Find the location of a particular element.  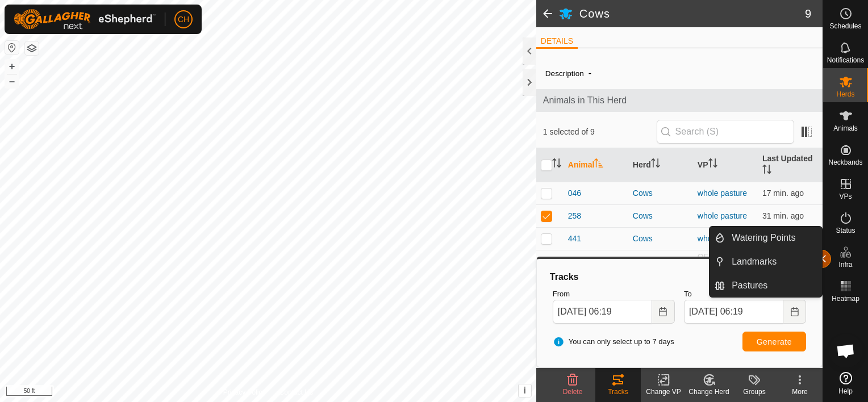

th: Animal is located at coordinates (596, 165).